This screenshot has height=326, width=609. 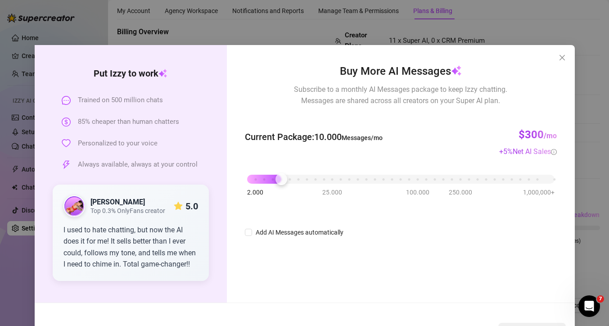 What do you see at coordinates (131, 247) in the screenshot?
I see `div: I used to hate chatting, but now the AI does it for me! It sells better than I ever could, follow...` at bounding box center [131, 247].